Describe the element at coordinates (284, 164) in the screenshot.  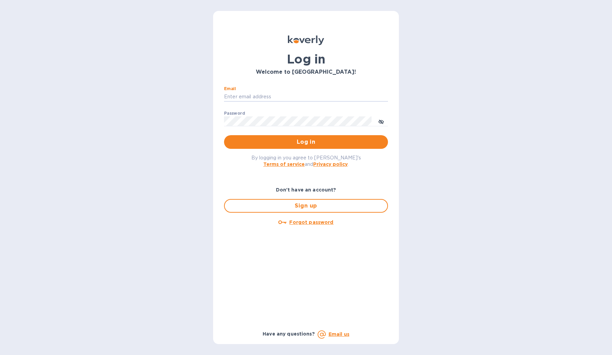
I see `a: Terms of service` at that location.